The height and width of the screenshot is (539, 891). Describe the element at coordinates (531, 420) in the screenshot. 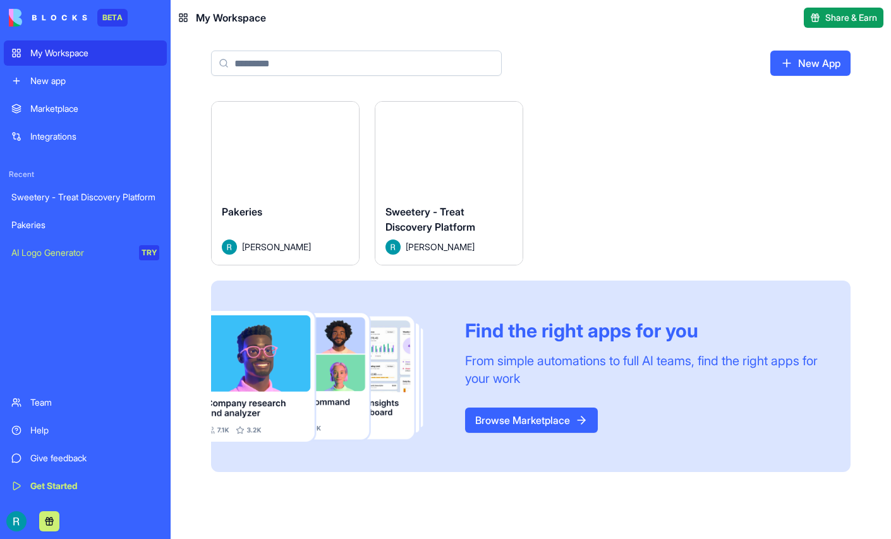

I see `a: Browse Marketplace` at that location.